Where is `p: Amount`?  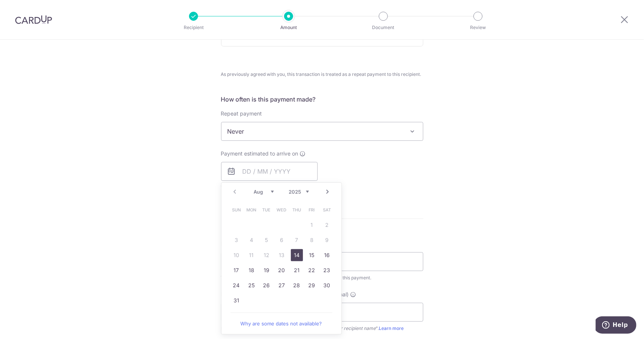
p: Amount is located at coordinates (289, 28).